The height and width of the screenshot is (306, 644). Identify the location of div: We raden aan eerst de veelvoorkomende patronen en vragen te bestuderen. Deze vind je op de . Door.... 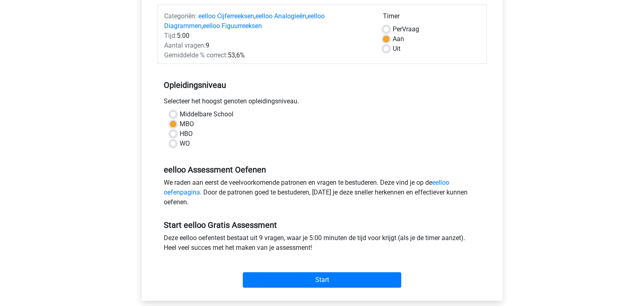
(322, 194).